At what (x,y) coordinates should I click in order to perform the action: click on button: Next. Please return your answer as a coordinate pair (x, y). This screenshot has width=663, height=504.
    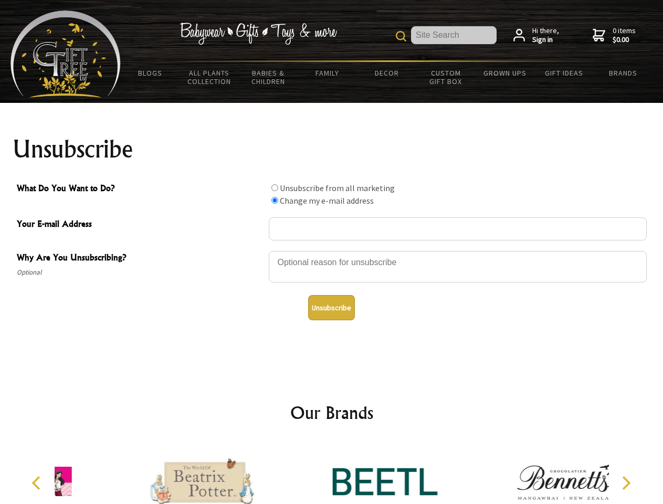
    Looking at the image, I should click on (626, 483).